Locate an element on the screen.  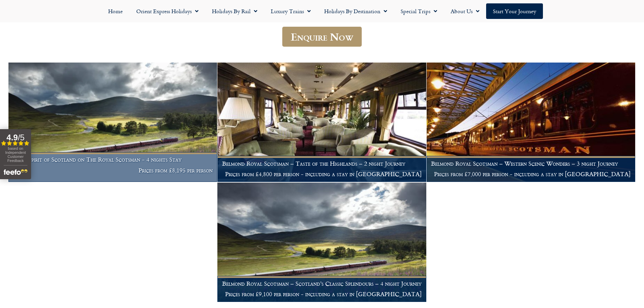
nav: Menu is located at coordinates (322, 11).